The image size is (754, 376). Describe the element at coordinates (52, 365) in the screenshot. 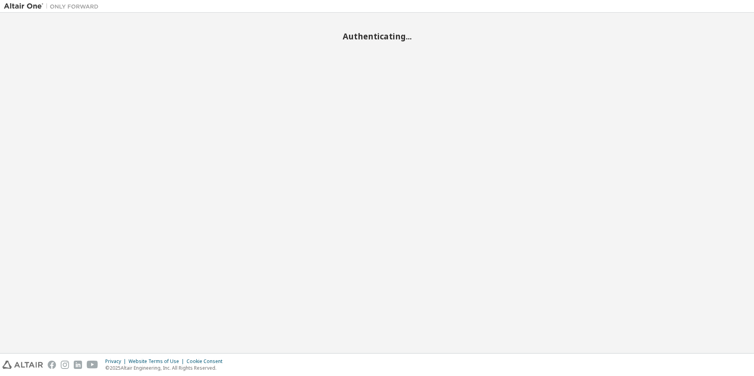

I see `img: facebook.svg` at that location.